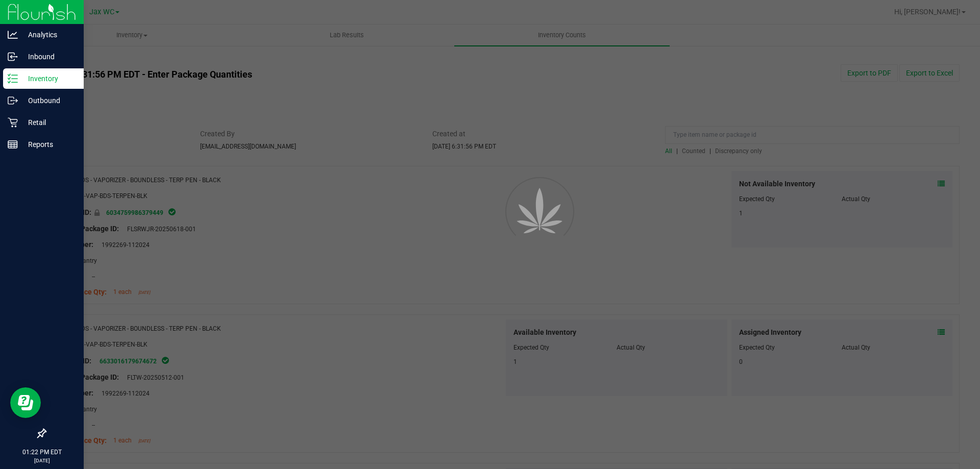 The height and width of the screenshot is (469, 980). I want to click on p: Retail, so click(48, 122).